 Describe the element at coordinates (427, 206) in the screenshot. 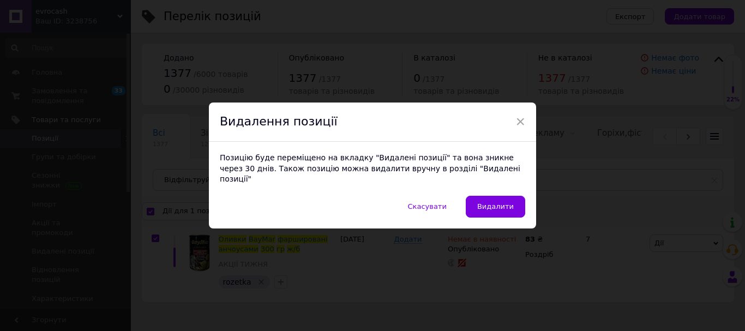

I see `span: Скасувати` at that location.